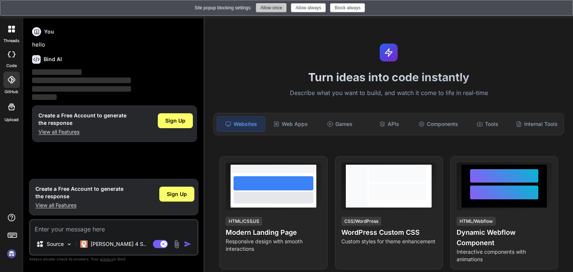 This screenshot has height=272, width=573. What do you see at coordinates (223, 8) in the screenshot?
I see `div: Site popup blocking settings:` at bounding box center [223, 8].